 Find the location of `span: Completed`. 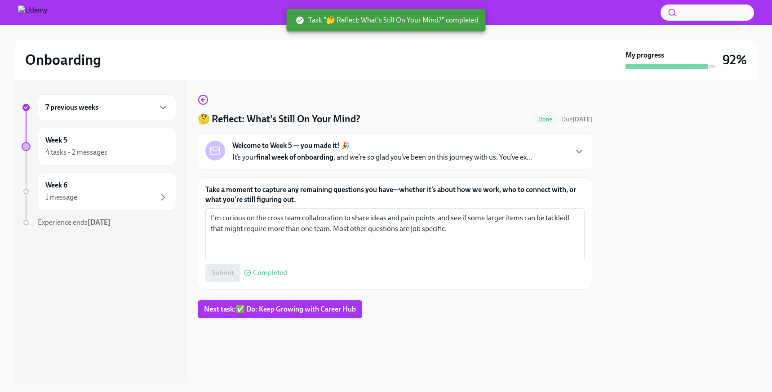

span: Completed is located at coordinates (270, 273).